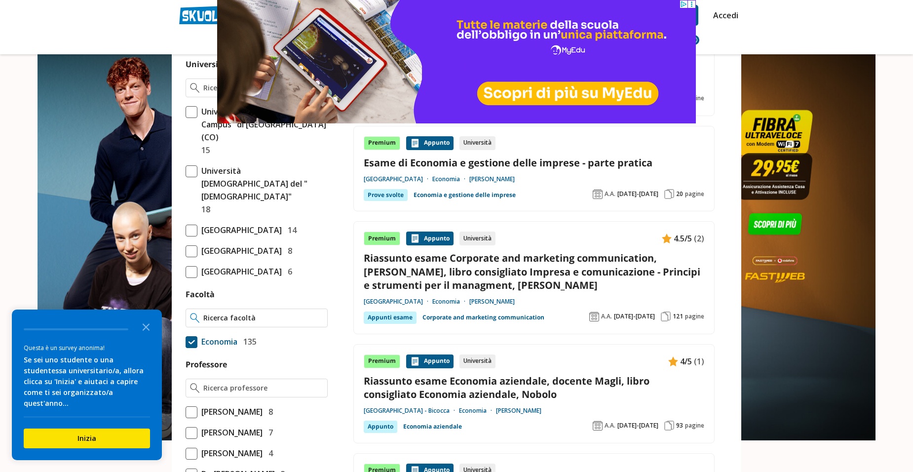  What do you see at coordinates (195, 88) in the screenshot?
I see `img: Ricerca universita` at bounding box center [195, 88].